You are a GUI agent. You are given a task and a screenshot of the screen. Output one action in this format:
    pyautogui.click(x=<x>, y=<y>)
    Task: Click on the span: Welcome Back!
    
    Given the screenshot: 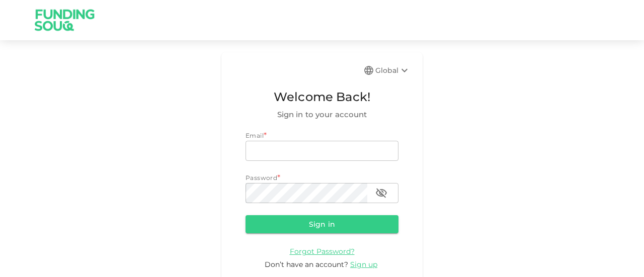 What is the action you would take?
    pyautogui.click(x=322, y=97)
    